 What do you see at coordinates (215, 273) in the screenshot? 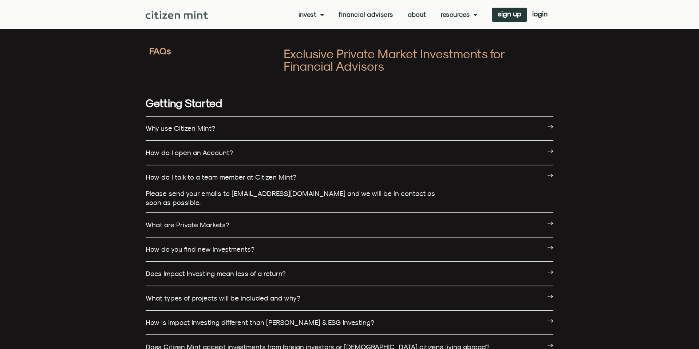
I see `a: Does Impact Investing mean less of a return?` at bounding box center [215, 273].